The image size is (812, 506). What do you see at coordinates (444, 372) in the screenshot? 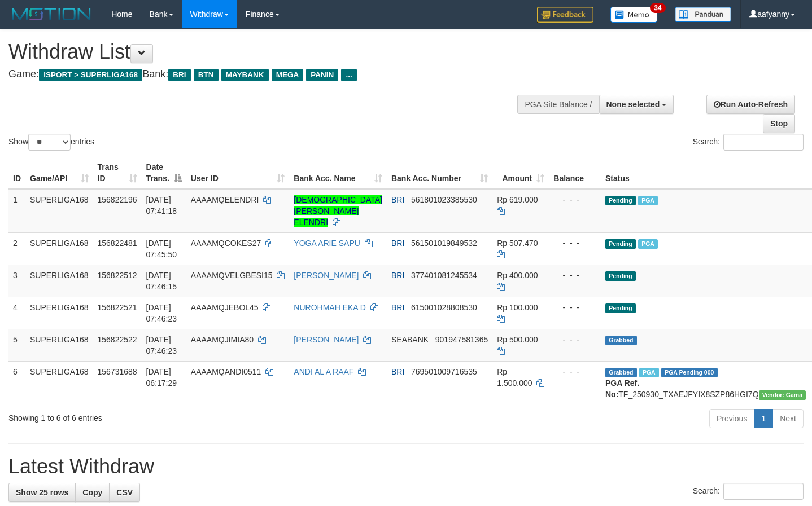
I see `span: Copy 769501009716535 to clipboard` at bounding box center [444, 372].